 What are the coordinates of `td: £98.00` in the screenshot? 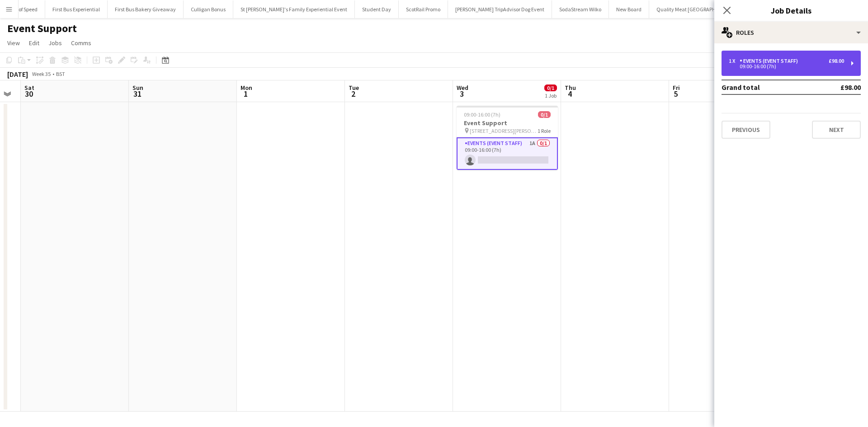 It's located at (836, 87).